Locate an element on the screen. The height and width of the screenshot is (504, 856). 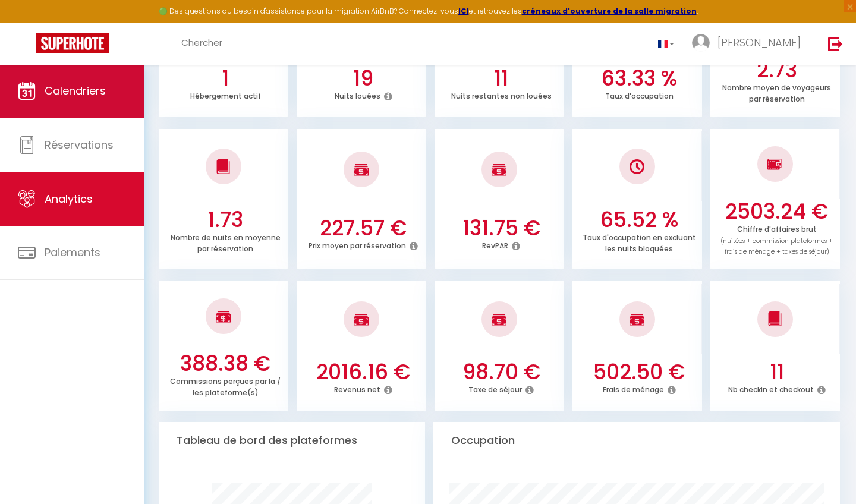
p: Taux d'occupation is located at coordinates (639, 95).